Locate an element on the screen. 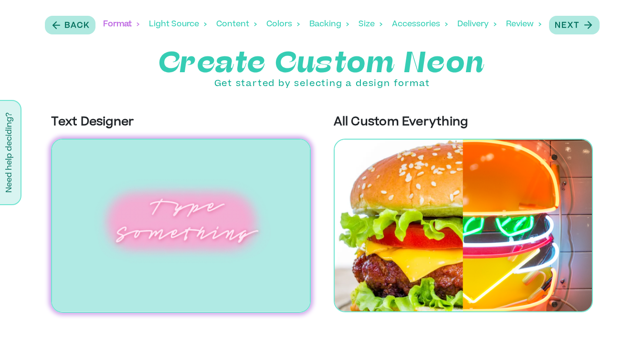  p: Back is located at coordinates (77, 26).